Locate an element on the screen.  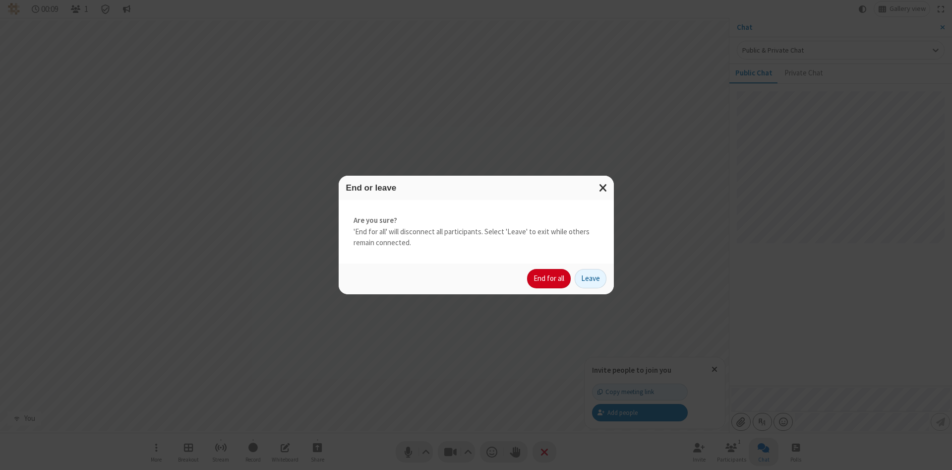
h3: End or leave is located at coordinates (476, 187).